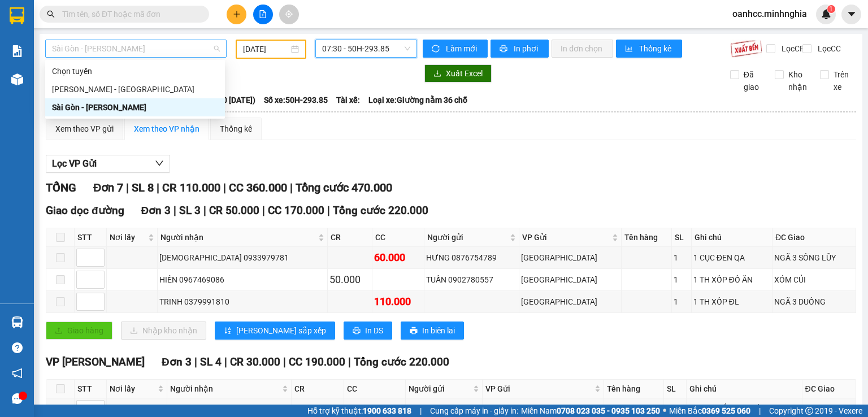 Image resolution: width=868 pixels, height=417 pixels. I want to click on span: CR 50.000, so click(234, 210).